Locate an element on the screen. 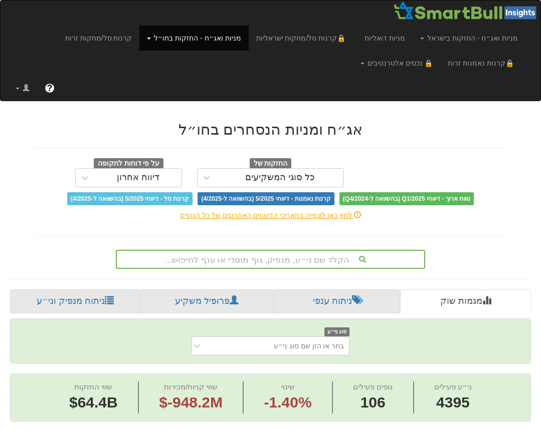  span: טווח ארוך - דיווחי Q1/2025 (בהשוואה ל-Q4/2024) is located at coordinates (406, 199).